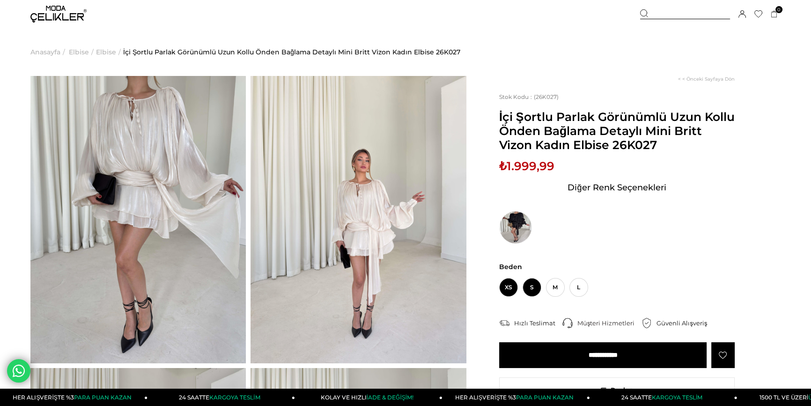  What do you see at coordinates (779, 9) in the screenshot?
I see `span: 0` at bounding box center [779, 9].